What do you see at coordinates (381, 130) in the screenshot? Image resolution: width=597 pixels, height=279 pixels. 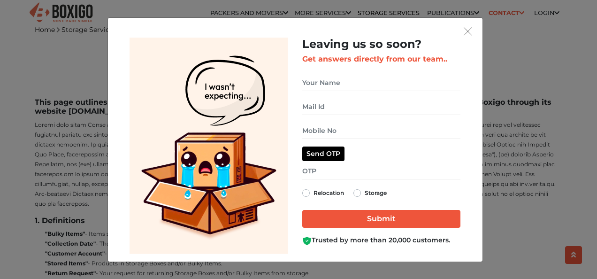 I see `input: Mobile No` at bounding box center [381, 130].